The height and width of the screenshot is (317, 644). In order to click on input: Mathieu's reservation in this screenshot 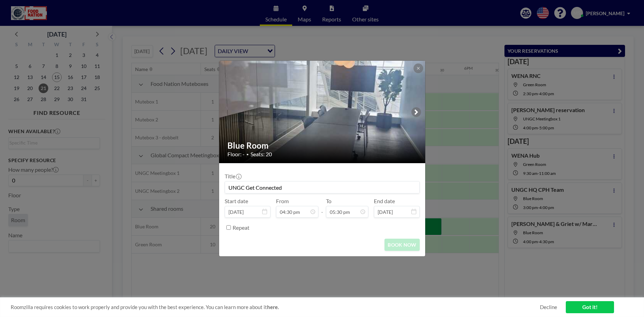, I will do `click(322, 187)`.